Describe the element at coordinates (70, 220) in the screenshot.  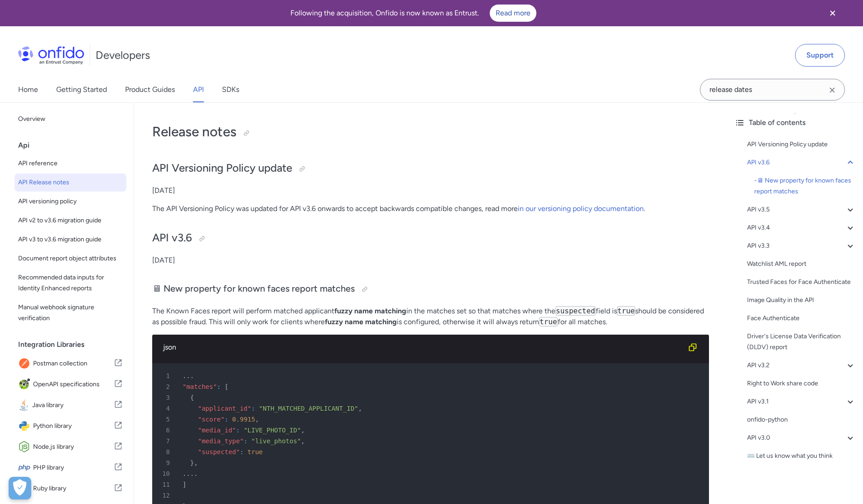
I see `span: API v2 to v3.6 migration guide` at that location.